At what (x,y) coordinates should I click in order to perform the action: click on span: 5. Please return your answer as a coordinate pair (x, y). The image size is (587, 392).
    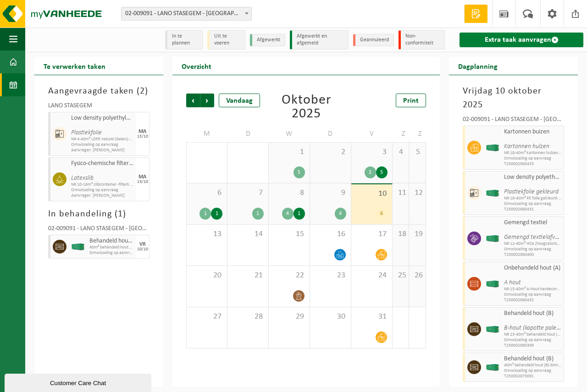
    Looking at the image, I should click on (418, 152).